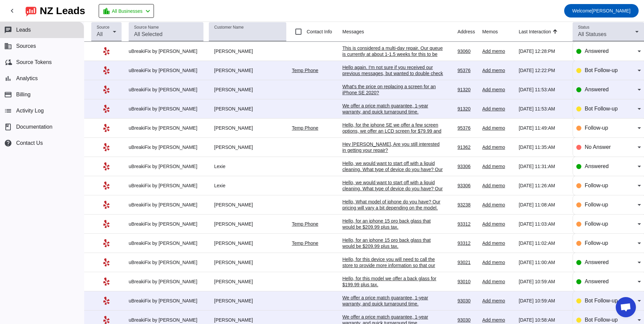 Image resolution: width=644 pixels, height=324 pixels. I want to click on label: Contact Info, so click(319, 31).